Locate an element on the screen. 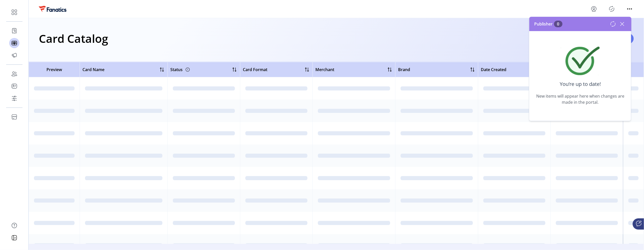 Image resolution: width=644 pixels, height=250 pixels. span: Date Created is located at coordinates (494, 70).